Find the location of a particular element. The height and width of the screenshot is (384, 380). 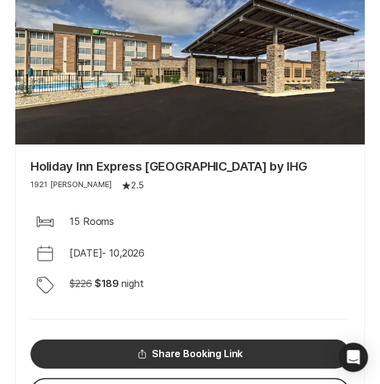

p: $ 226 is located at coordinates (81, 284).